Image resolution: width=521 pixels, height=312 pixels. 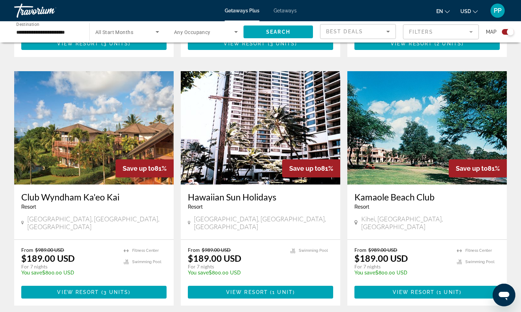 What do you see at coordinates (94, 197) in the screenshot?
I see `a: Club Wyndham Ka'eo Kai` at bounding box center [94, 197].